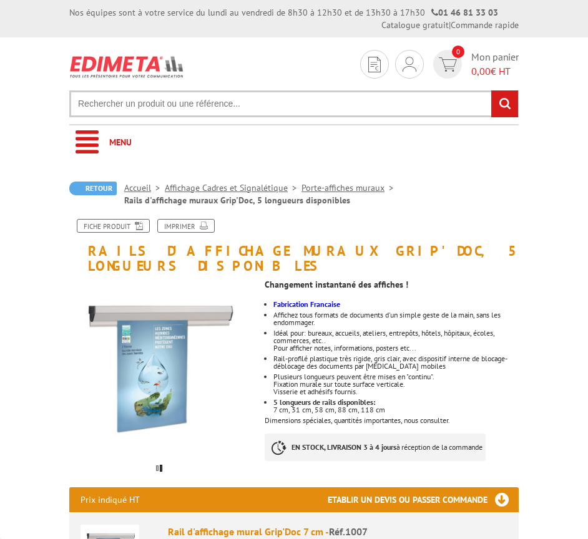 The height and width of the screenshot is (539, 588). What do you see at coordinates (392, 373) in the screenshot?
I see `div: Dimensions spéciales, quantités importantes, nous consulter.` at bounding box center [392, 373].